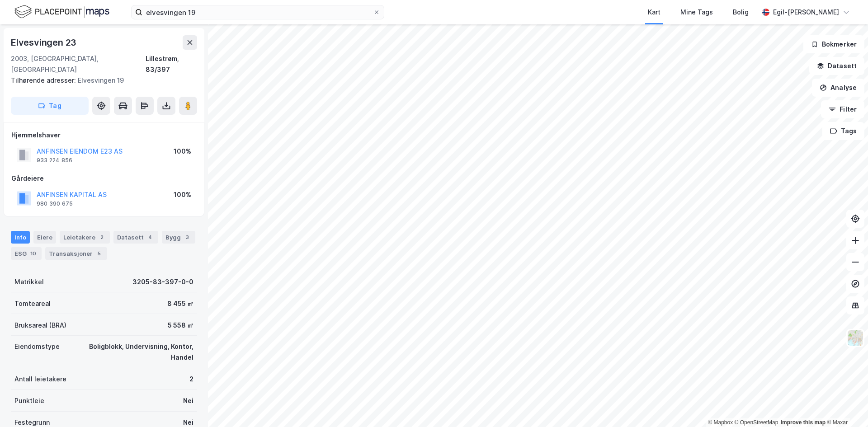 This screenshot has height=427, width=868. What do you see at coordinates (29, 400) in the screenshot?
I see `div: Punktleie` at bounding box center [29, 400].